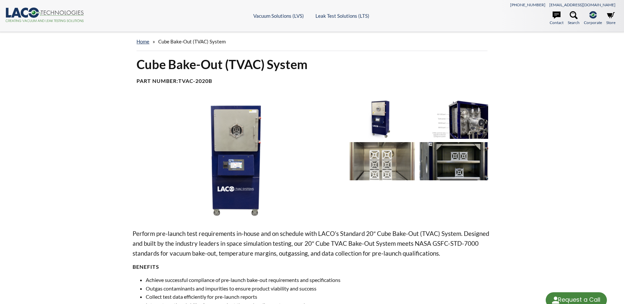  Describe the element at coordinates (382, 119) in the screenshot. I see `img: Cube TVAC Bake-Out System, angled view` at that location.